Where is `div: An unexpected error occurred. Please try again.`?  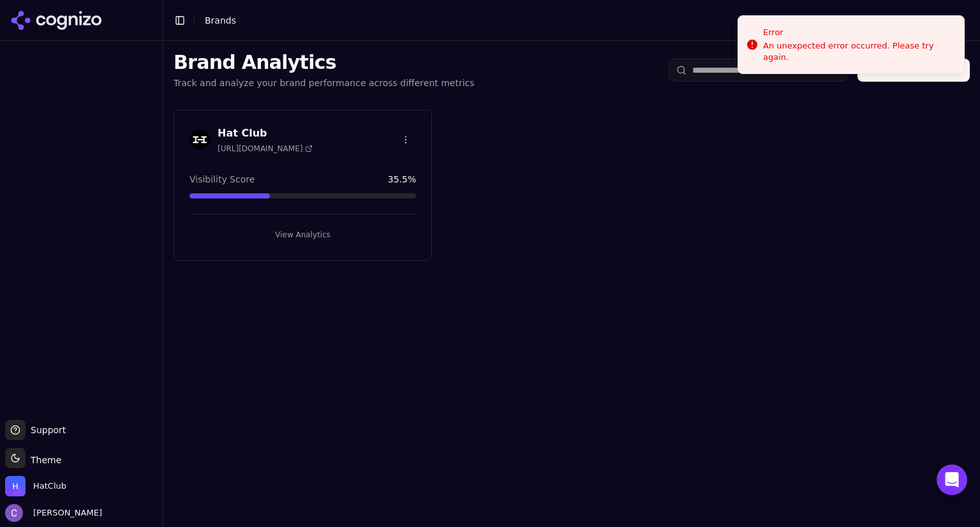
div: An unexpected error occurred. Please try again. is located at coordinates (858, 52).